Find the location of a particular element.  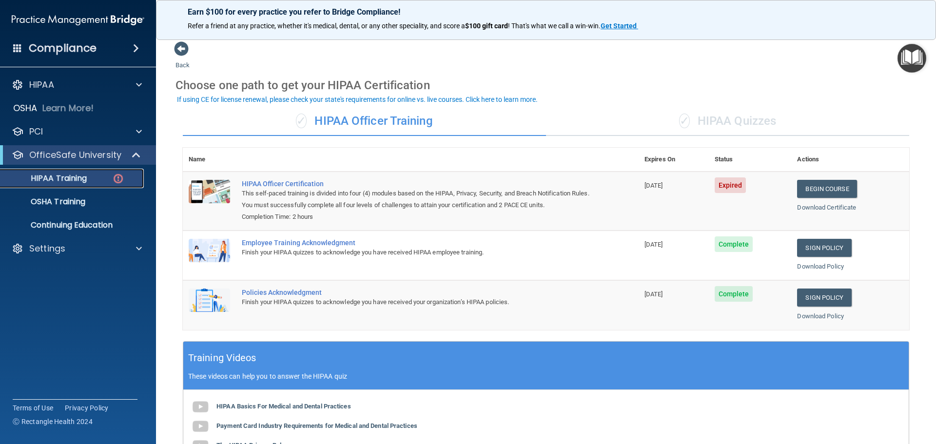

div: Finish your HIPAA quizzes to acknowledge you have received your organization’s HIPAA policies. is located at coordinates (416, 302).